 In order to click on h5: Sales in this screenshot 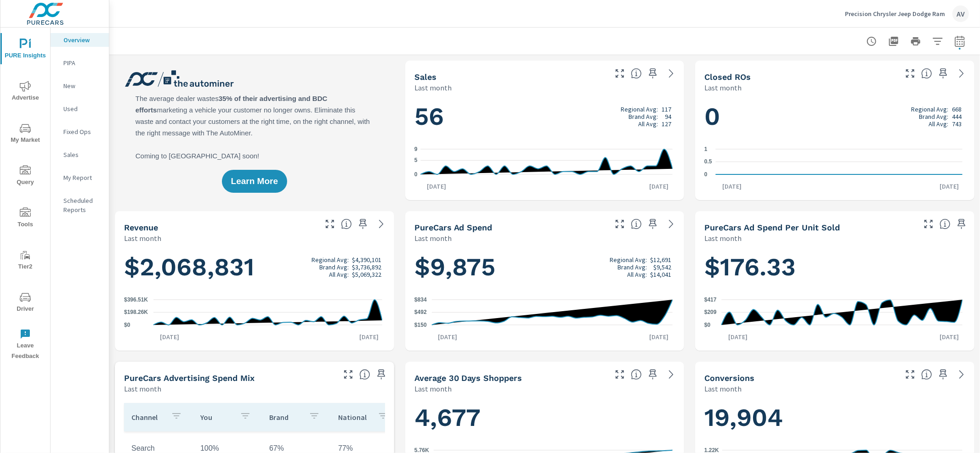, I will do `click(425, 77)`.